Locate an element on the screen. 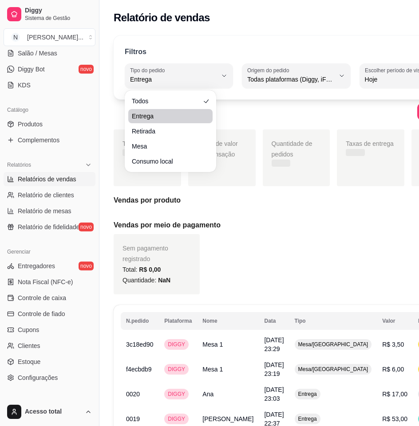 The width and height of the screenshot is (419, 426). span: Quantidade: is located at coordinates (146, 280).